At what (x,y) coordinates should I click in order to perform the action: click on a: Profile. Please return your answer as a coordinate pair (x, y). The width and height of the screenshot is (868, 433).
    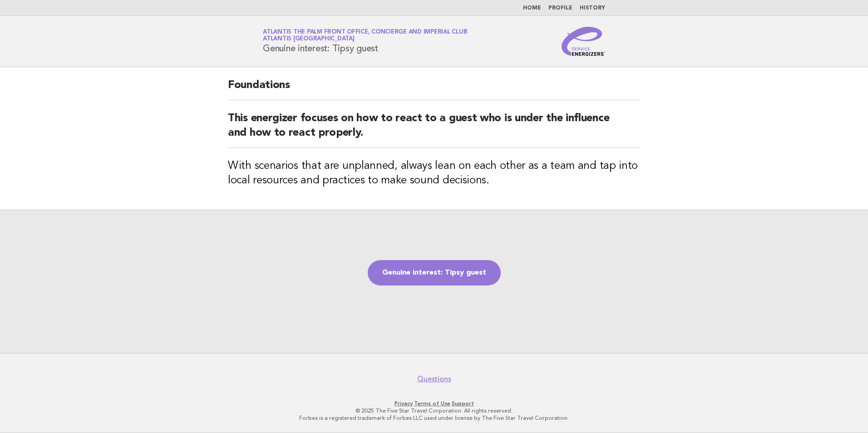
    Looking at the image, I should click on (560, 8).